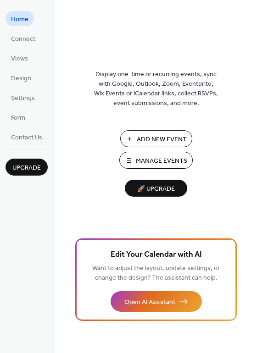 This screenshot has width=257, height=353. I want to click on a: Home, so click(20, 18).